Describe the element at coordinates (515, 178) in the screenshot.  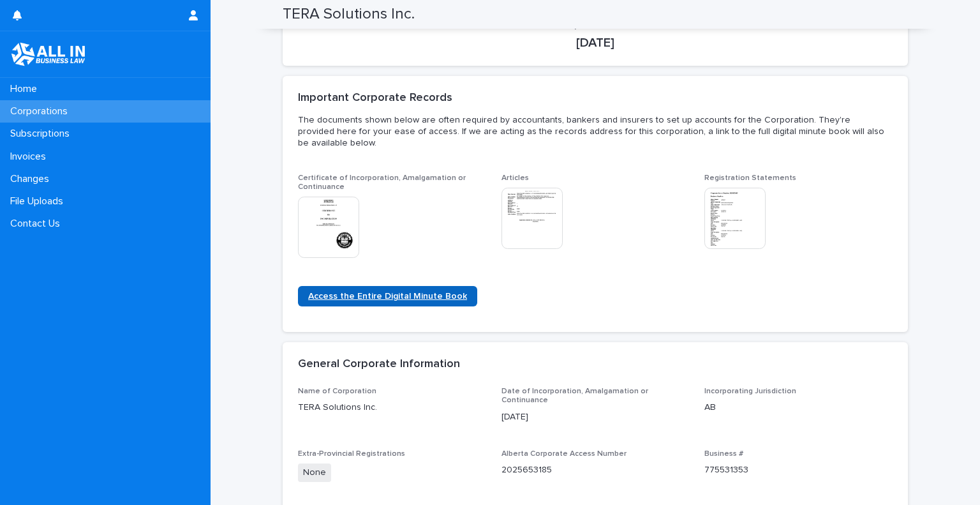
I see `span: Articles` at that location.